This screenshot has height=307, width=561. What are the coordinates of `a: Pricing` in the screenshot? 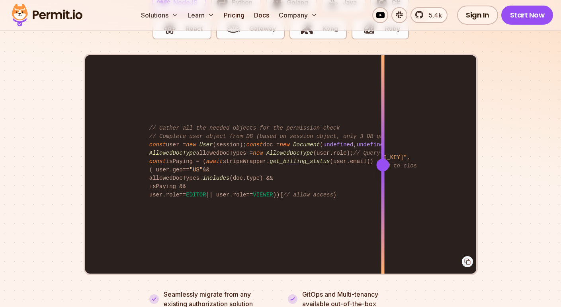 It's located at (234, 15).